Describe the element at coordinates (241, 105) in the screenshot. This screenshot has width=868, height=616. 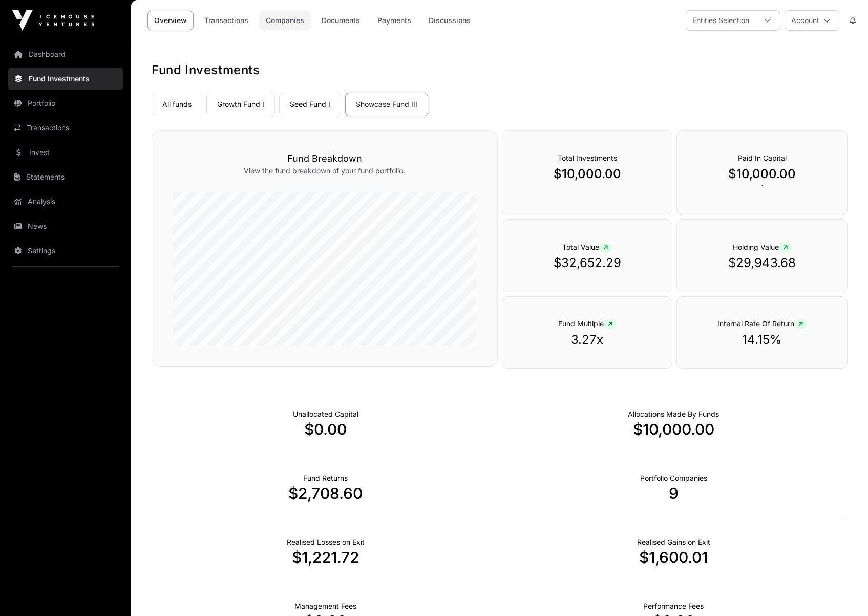
I see `a: Growth Fund I` at that location.